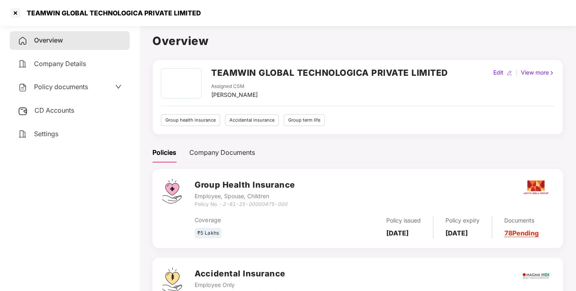  I want to click on span: CD Accounts, so click(54, 110).